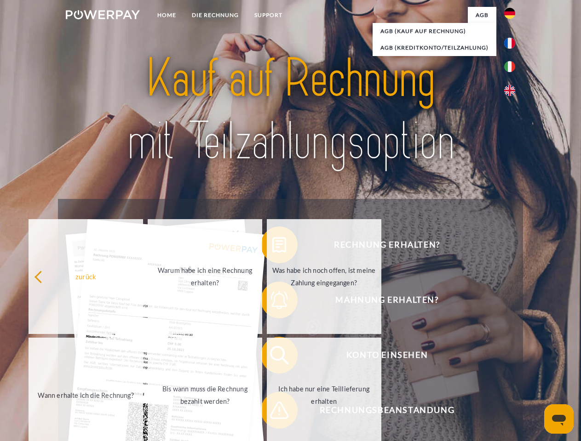 The image size is (581, 441). Describe the element at coordinates (86, 395) in the screenshot. I see `div: Wann erhalte ich die Rechnung?` at that location.